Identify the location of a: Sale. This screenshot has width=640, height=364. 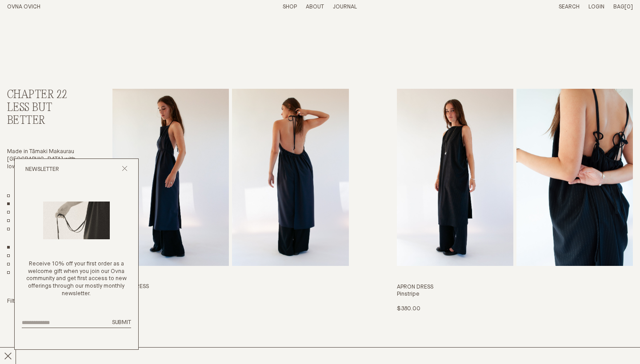
(16, 229).